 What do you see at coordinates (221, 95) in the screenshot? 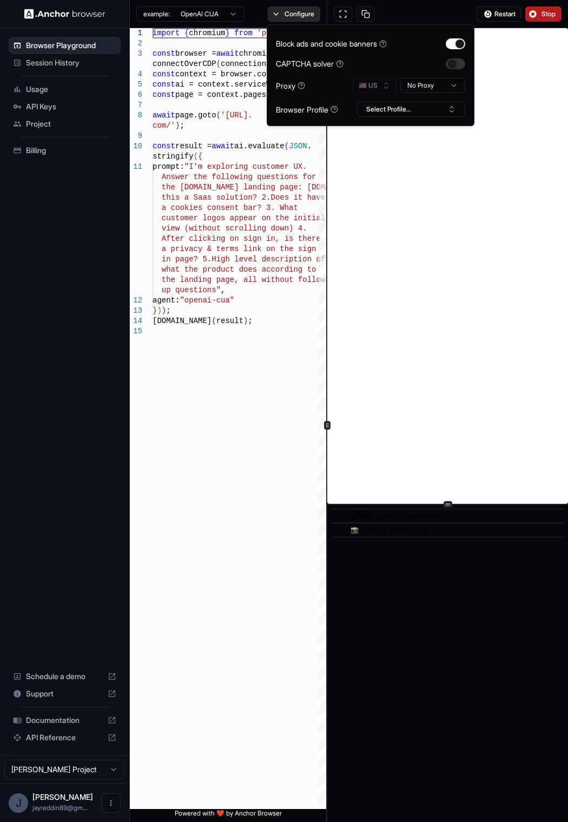
I see `span: page = context.pages` at bounding box center [221, 95].